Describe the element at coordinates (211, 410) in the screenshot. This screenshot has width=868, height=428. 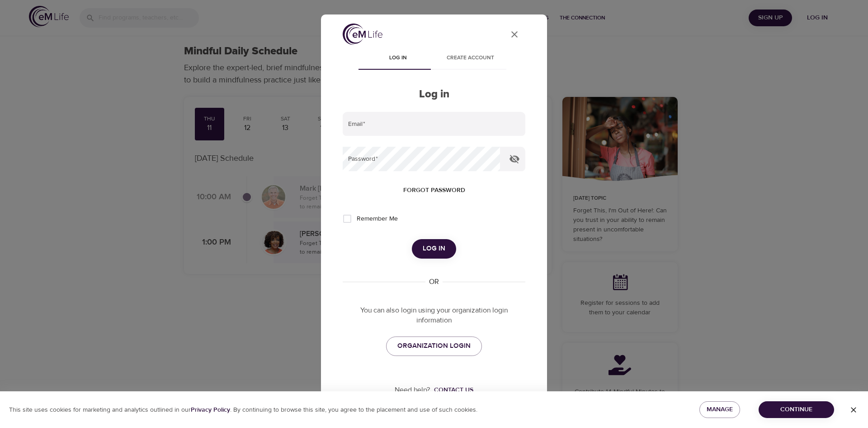
I see `b: Privacy Policy` at that location.